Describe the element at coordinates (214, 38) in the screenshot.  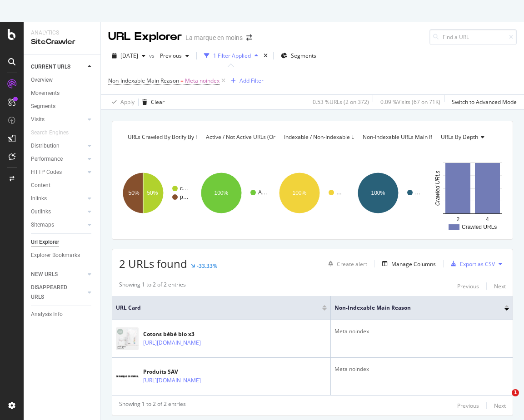
I see `div: La marque en moins` at that location.